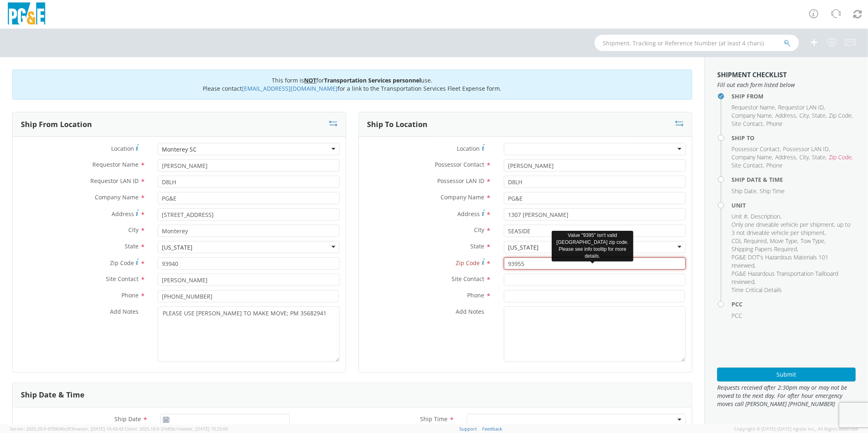 This screenshot has height=433, width=868. What do you see at coordinates (179, 150) in the screenshot?
I see `div: Monterey SC` at bounding box center [179, 150].